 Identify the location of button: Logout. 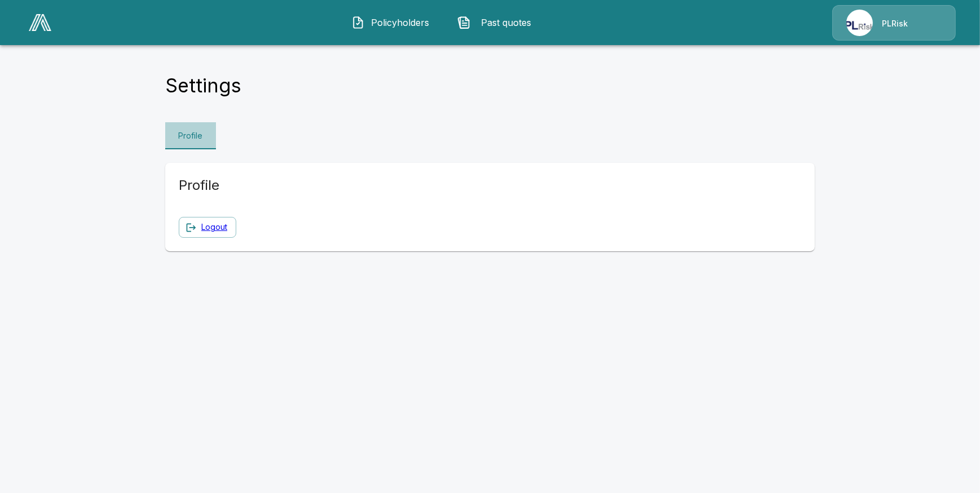
(207, 227).